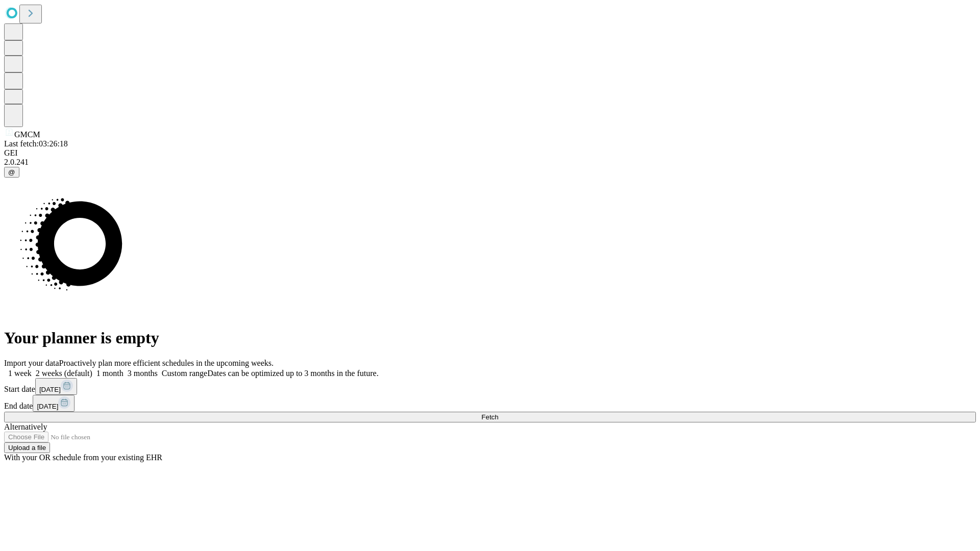 Image resolution: width=980 pixels, height=551 pixels. Describe the element at coordinates (490, 403) in the screenshot. I see `div: End date` at that location.